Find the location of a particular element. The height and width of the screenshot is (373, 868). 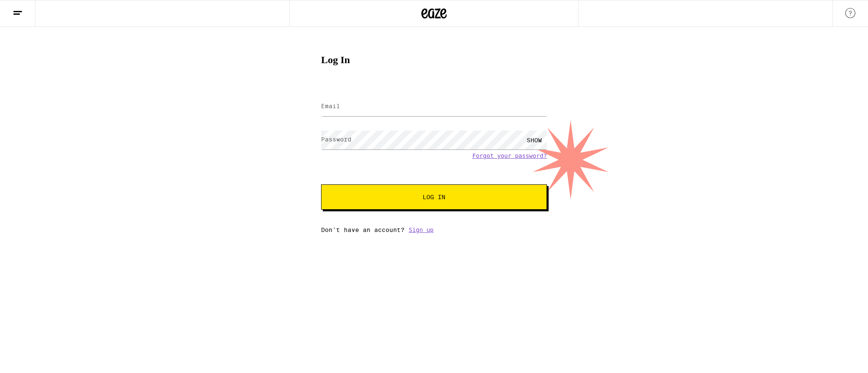

span: Log In is located at coordinates (434, 197).